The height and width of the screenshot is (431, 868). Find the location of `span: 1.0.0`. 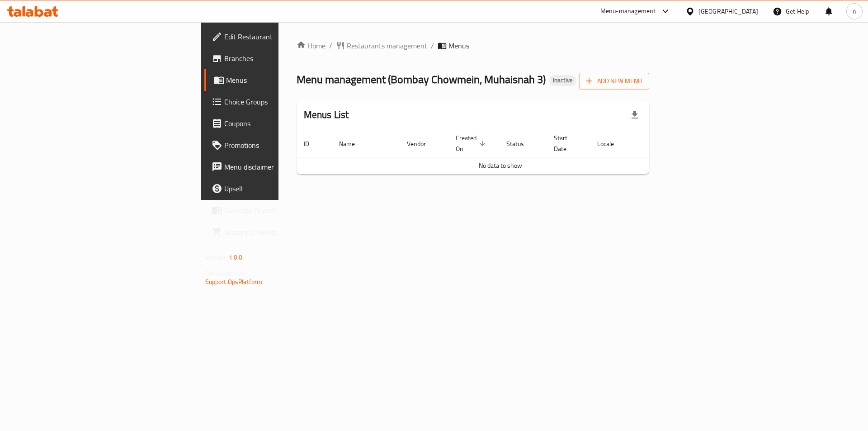

span: 1.0.0 is located at coordinates (236, 258).